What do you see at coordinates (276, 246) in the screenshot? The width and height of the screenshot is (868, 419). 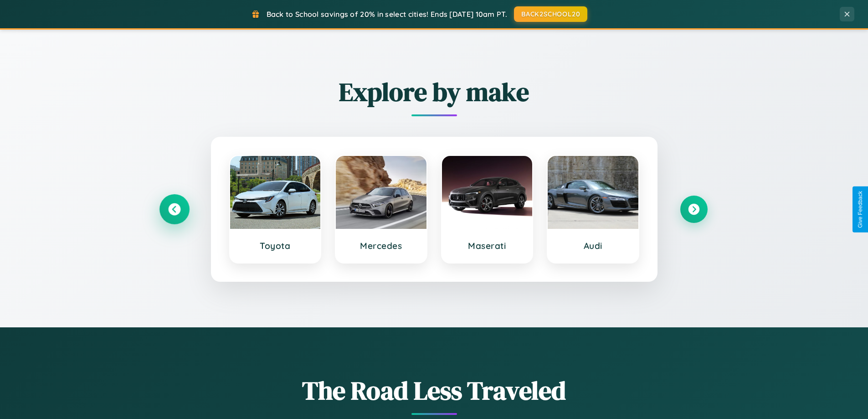 I see `h3: Toyota` at bounding box center [276, 246].